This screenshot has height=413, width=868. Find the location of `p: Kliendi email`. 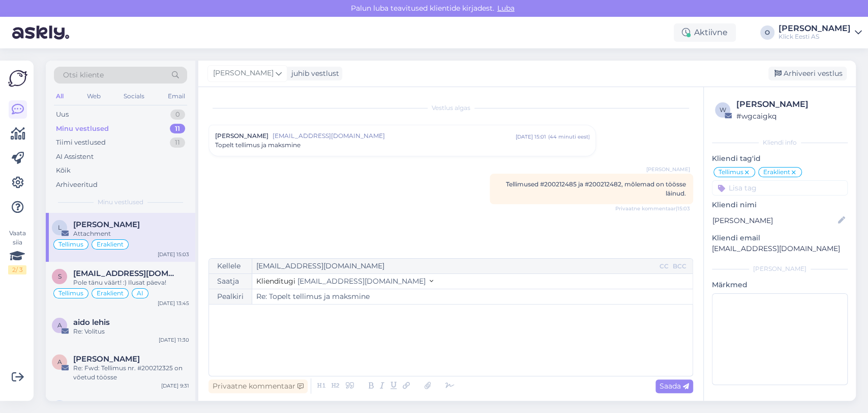

p: Kliendi email is located at coordinates (779, 237).